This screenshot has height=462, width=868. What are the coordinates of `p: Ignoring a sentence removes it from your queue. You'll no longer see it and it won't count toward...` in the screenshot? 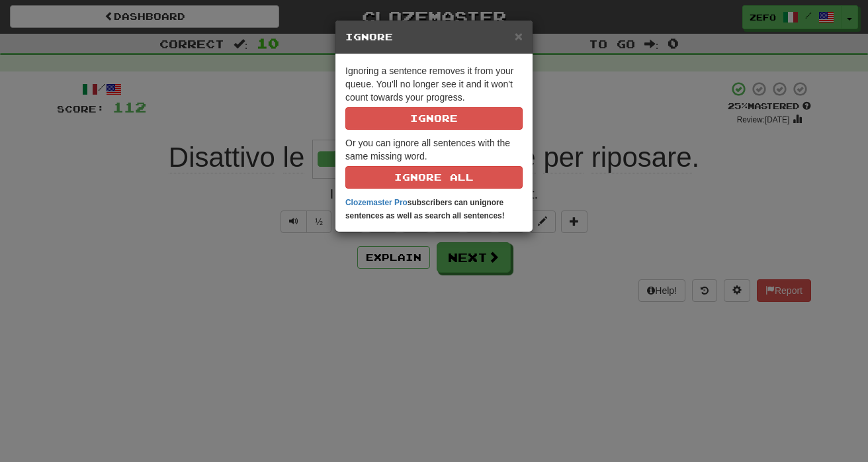 It's located at (434, 96).